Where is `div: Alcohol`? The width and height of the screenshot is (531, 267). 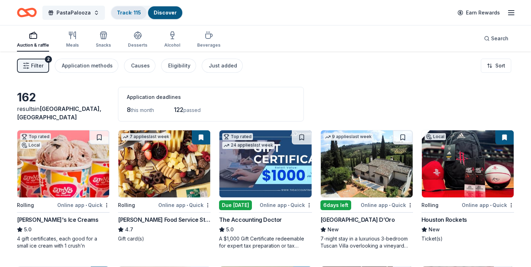
div: Alcohol is located at coordinates (172, 45).